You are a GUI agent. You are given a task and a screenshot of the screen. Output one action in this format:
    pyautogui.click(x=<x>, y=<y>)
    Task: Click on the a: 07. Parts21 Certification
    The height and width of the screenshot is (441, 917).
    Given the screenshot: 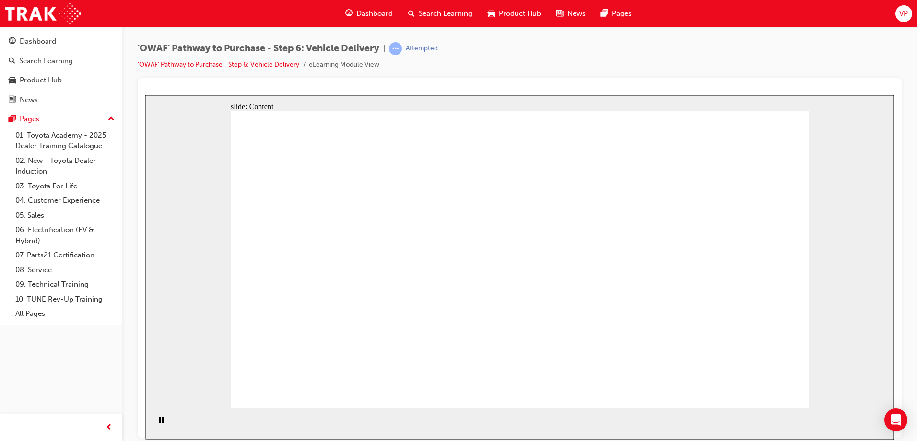 What is the action you would take?
    pyautogui.click(x=65, y=255)
    